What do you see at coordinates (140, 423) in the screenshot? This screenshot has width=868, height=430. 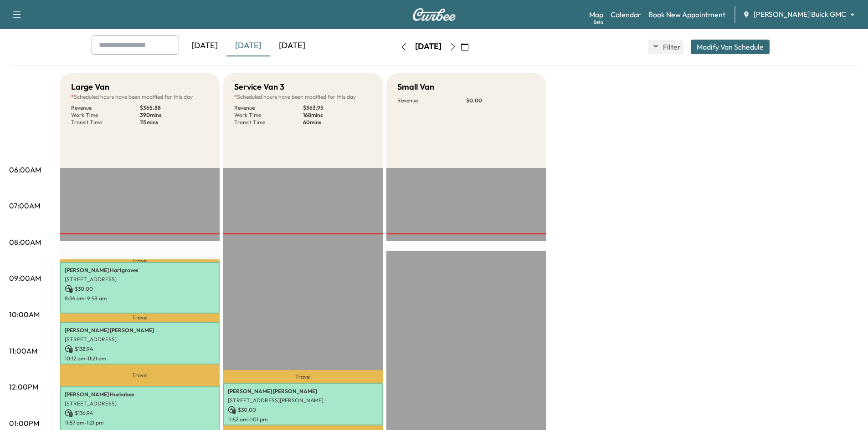 I see `p: 11:57 am - 1:21 pm` at bounding box center [140, 423].